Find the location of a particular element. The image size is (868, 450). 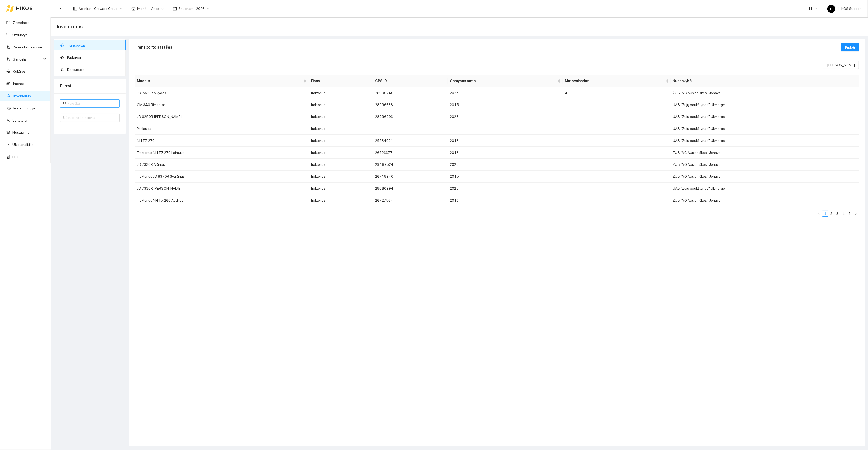

span: left is located at coordinates (819, 214).